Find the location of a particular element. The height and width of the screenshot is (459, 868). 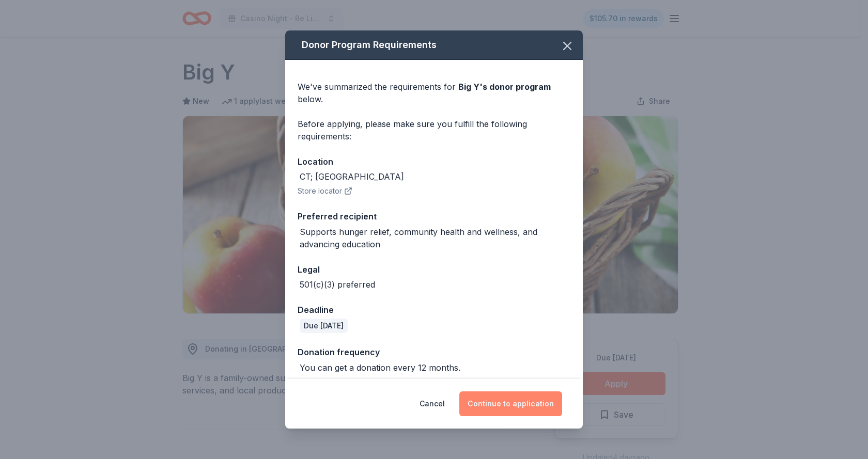

div: Location is located at coordinates (434, 162).